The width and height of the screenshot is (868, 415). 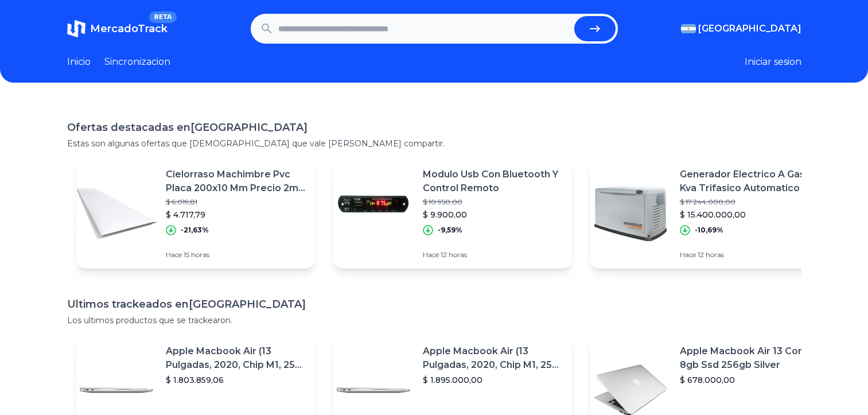 What do you see at coordinates (236, 380) in the screenshot?
I see `p: $ 1.803.859,06` at bounding box center [236, 380].